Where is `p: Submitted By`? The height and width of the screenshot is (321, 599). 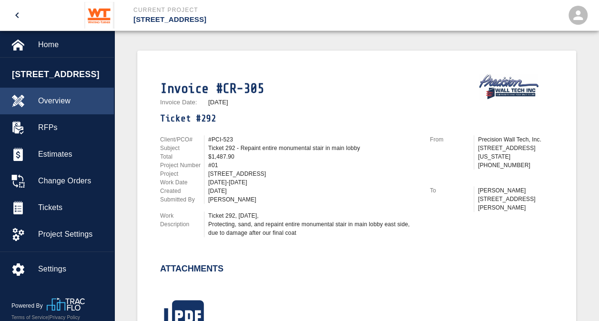
p: Submitted By is located at coordinates (182, 200).